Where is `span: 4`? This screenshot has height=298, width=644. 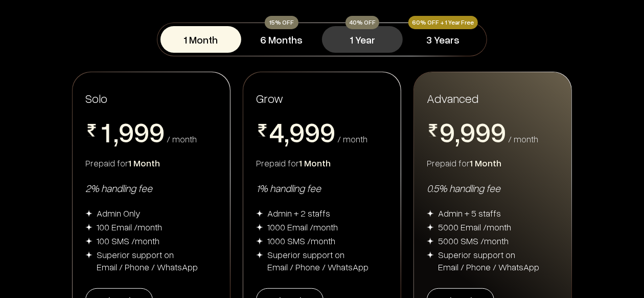
span: 4 is located at coordinates (277, 132).